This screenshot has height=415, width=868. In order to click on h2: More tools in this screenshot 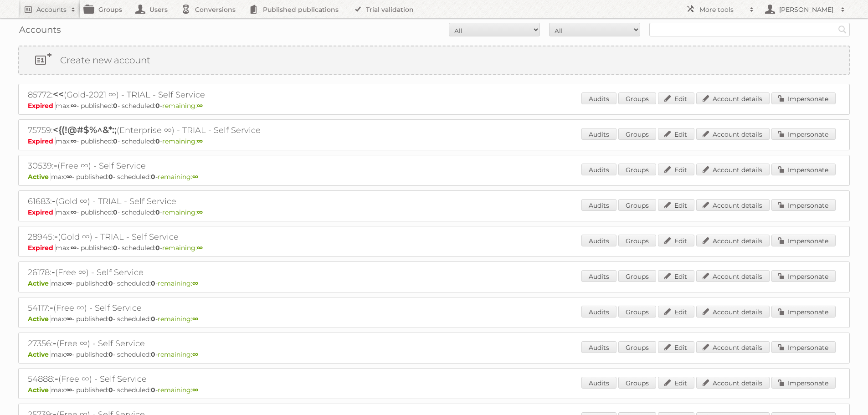, I will do `click(722, 9)`.